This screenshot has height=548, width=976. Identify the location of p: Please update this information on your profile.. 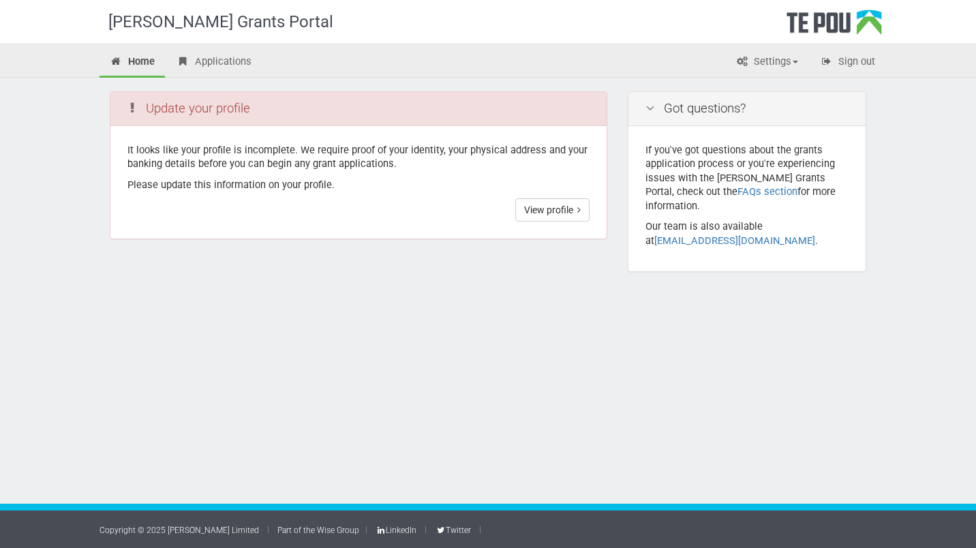
(359, 185).